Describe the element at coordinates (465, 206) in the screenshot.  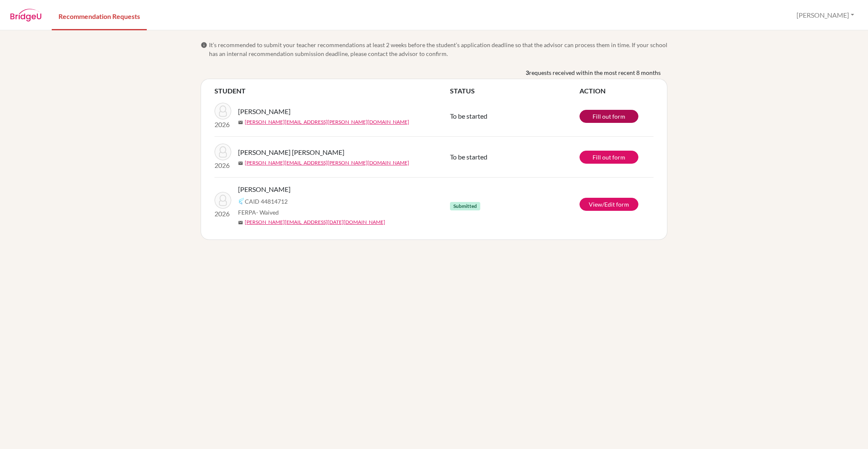
I see `span: Submitted` at that location.